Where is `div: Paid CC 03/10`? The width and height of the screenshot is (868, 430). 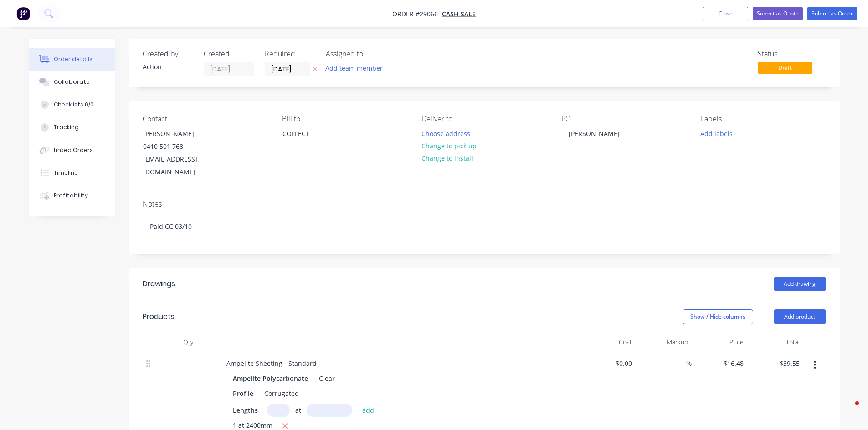 div: Paid CC 03/10 is located at coordinates (484, 226).